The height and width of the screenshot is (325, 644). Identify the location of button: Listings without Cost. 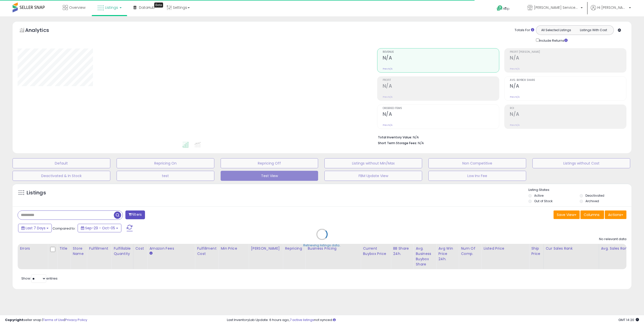
(581, 163).